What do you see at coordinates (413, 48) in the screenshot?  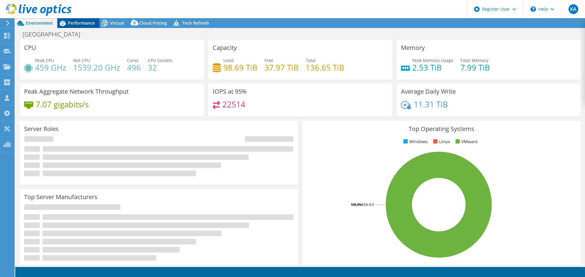 I see `h3: Memory` at bounding box center [413, 48].